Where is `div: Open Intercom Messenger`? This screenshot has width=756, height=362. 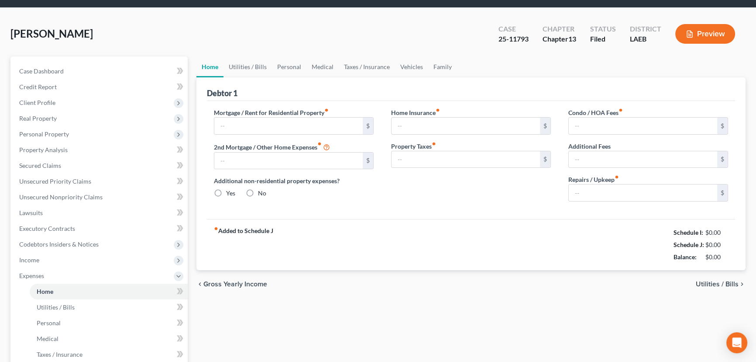 div: Open Intercom Messenger is located at coordinates (737, 342).